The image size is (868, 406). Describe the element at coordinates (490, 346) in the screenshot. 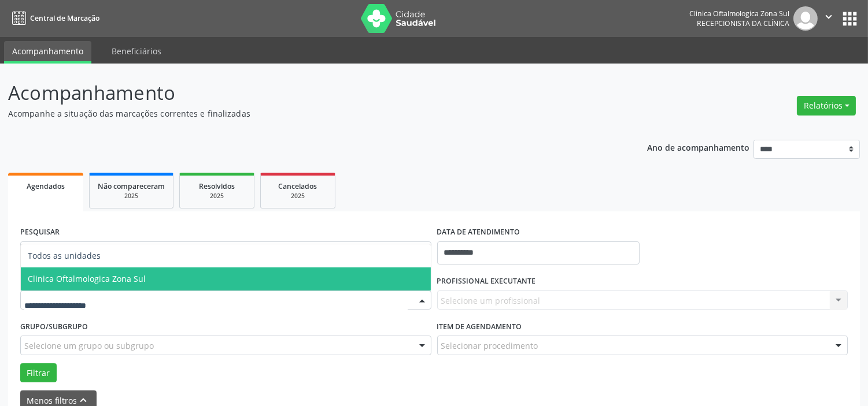

I see `span: Selecionar procedimento` at that location.